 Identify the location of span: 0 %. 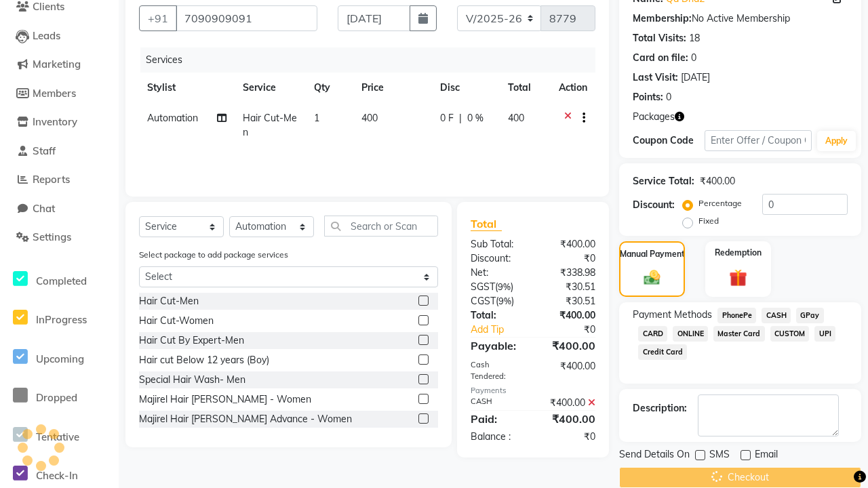
(475, 118).